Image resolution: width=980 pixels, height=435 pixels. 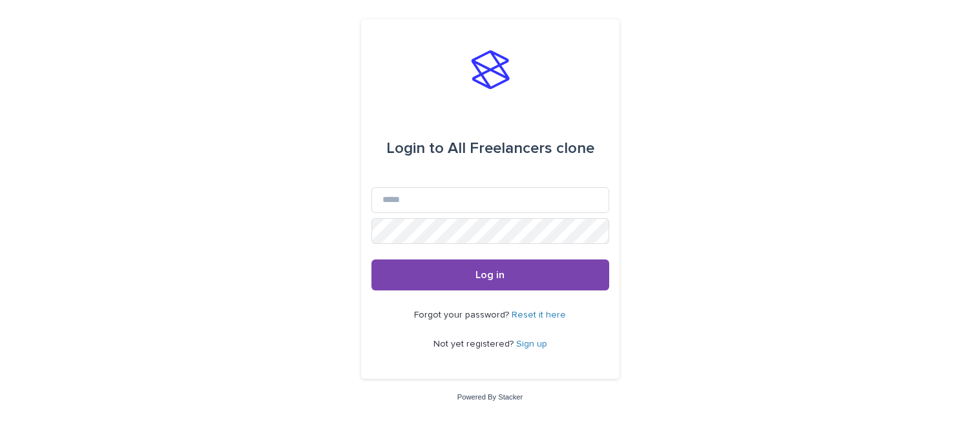 What do you see at coordinates (539, 315) in the screenshot?
I see `a: Reset it here` at bounding box center [539, 315].